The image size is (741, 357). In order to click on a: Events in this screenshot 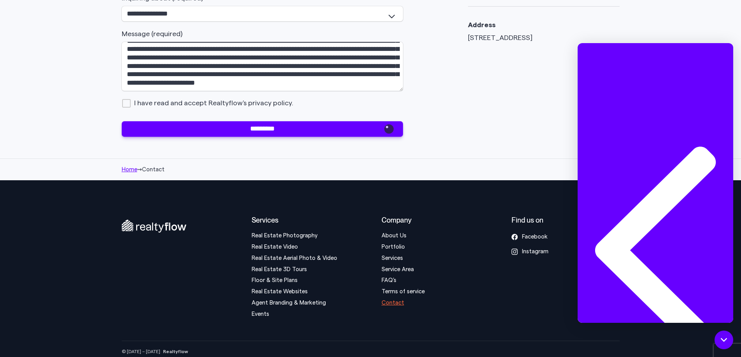, I will do `click(260, 314)`.